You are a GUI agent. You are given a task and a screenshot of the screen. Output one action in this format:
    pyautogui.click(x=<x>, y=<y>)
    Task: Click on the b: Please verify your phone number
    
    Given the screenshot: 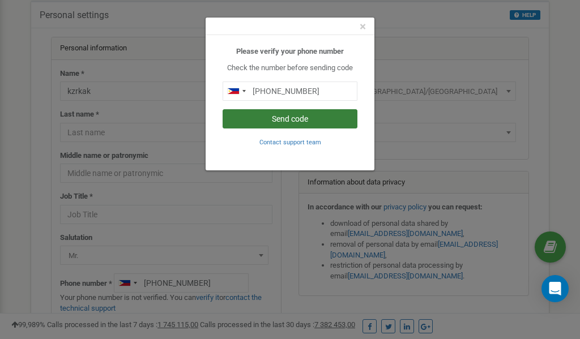 What is the action you would take?
    pyautogui.click(x=290, y=51)
    